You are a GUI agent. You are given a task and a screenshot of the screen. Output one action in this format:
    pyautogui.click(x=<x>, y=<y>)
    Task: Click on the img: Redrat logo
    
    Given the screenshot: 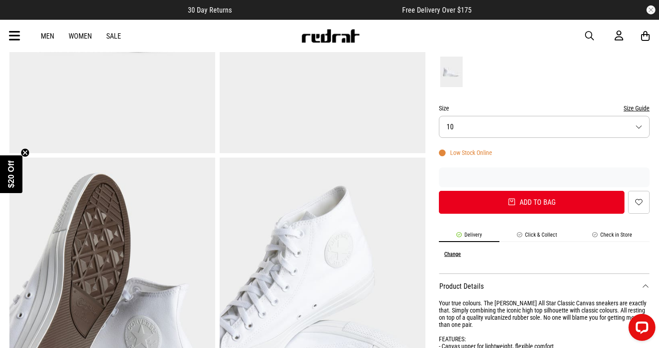 What is the action you would take?
    pyautogui.click(x=330, y=36)
    